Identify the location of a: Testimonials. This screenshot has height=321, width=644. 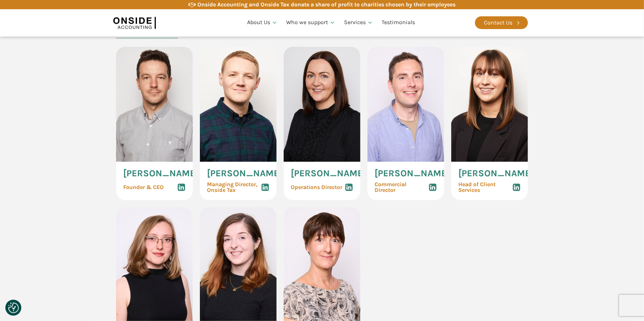
(398, 23).